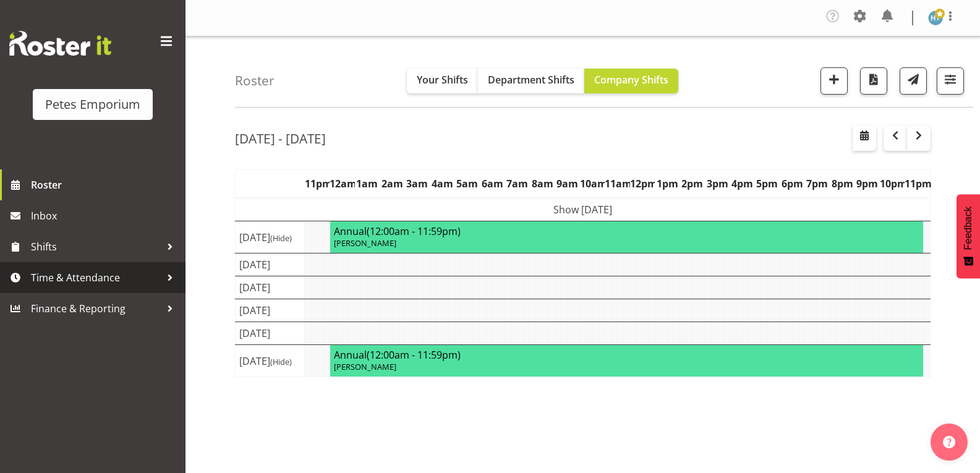  Describe the element at coordinates (874, 81) in the screenshot. I see `button: Download a PDF of the roster according to the set date range.` at that location.